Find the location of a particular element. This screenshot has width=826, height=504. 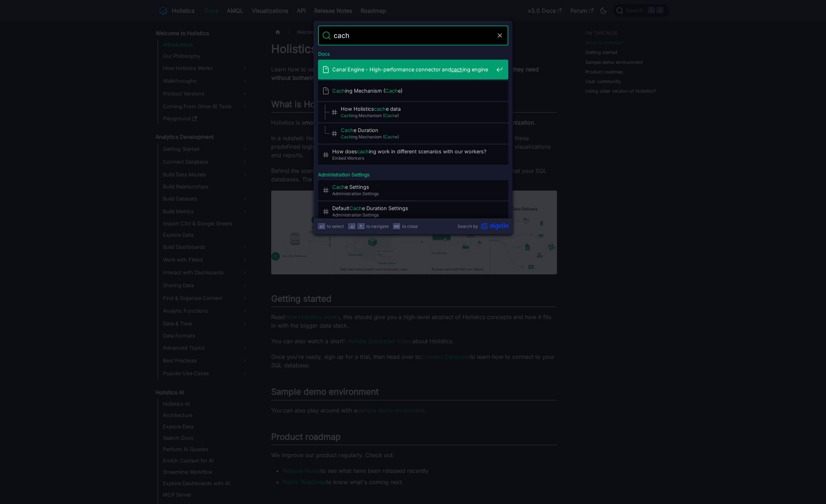

button: Clear the query is located at coordinates (500, 35).